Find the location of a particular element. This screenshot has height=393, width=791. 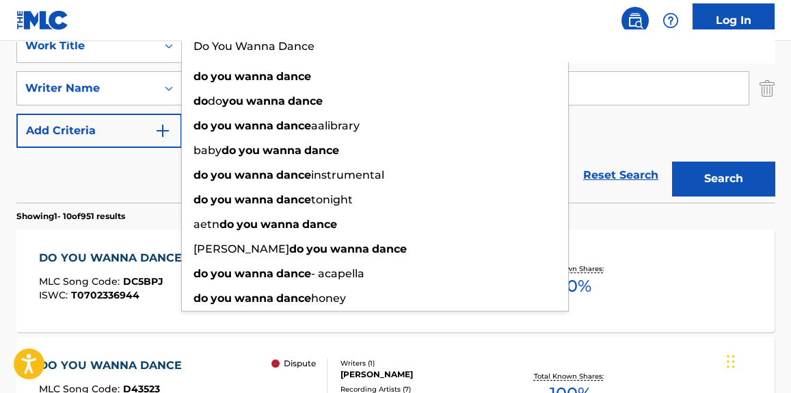

img: help is located at coordinates (671, 21).